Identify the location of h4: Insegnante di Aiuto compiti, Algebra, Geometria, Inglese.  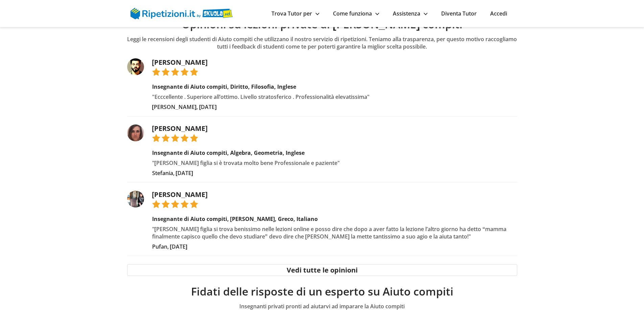
(335, 153).